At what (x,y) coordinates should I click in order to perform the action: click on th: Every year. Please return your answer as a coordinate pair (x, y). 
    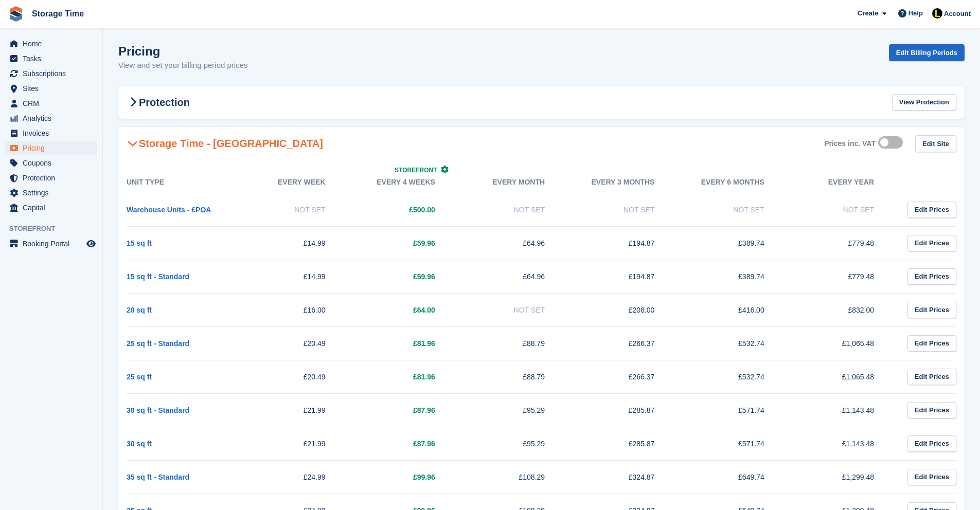
    Looking at the image, I should click on (839, 183).